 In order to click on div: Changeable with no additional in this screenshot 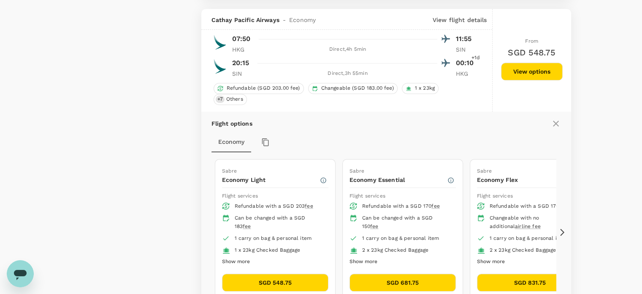, I will do `click(533, 222)`.